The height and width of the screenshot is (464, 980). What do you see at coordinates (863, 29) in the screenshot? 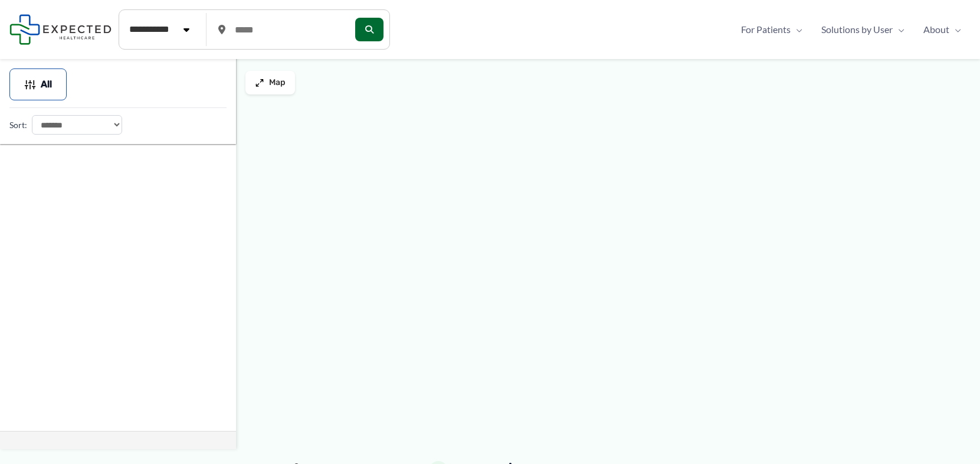
I see `a: Solutions by UserMenu Toggle` at bounding box center [863, 29].